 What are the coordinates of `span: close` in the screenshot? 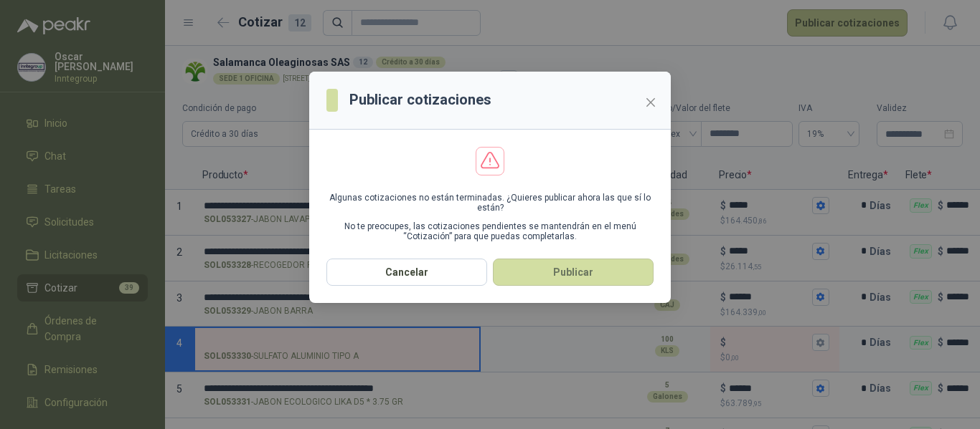 It's located at (651, 102).